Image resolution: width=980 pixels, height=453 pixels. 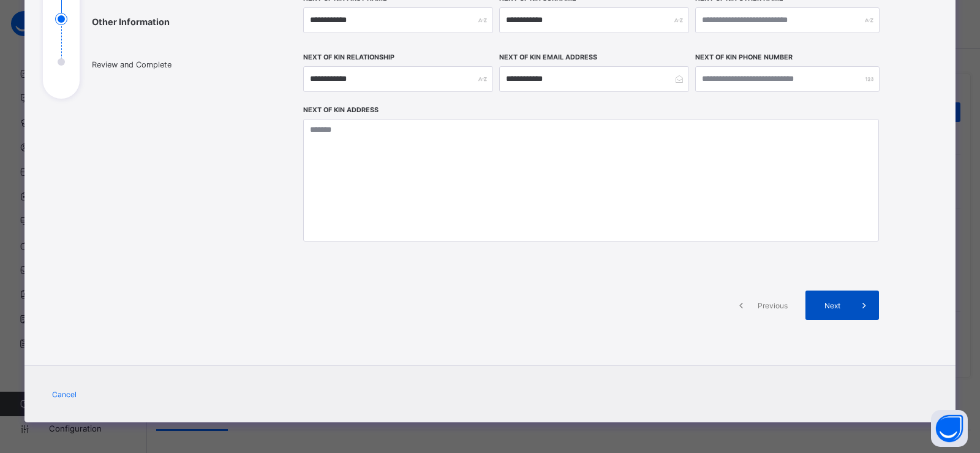 I want to click on label: Next of Kin Email Address, so click(x=549, y=57).